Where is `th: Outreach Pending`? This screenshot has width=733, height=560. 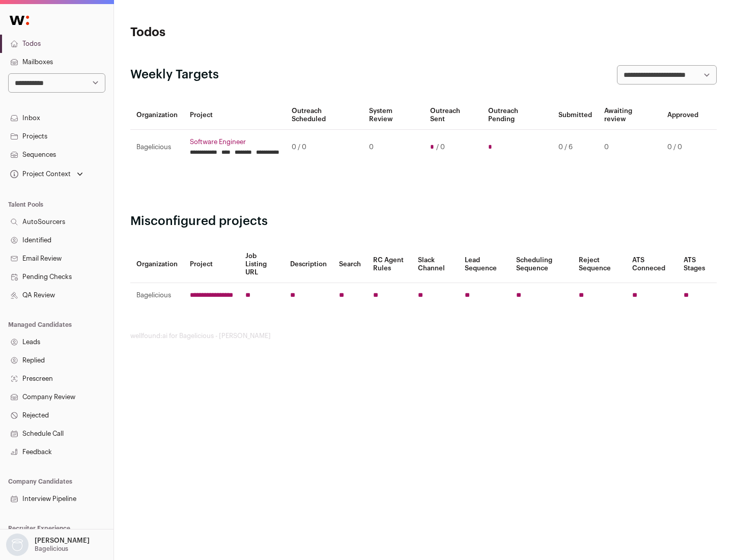 th: Outreach Pending is located at coordinates (517, 115).